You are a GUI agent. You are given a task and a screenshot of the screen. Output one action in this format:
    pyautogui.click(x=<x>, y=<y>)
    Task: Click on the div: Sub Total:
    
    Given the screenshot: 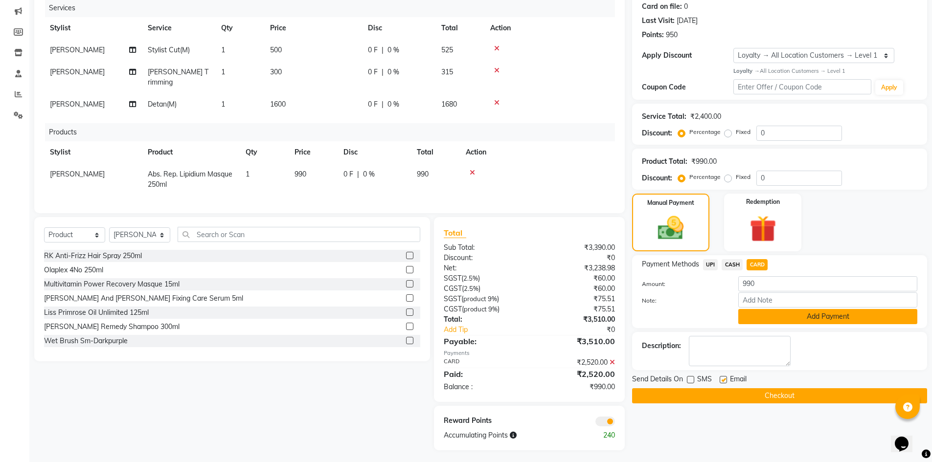 What is the action you would take?
    pyautogui.click(x=483, y=248)
    